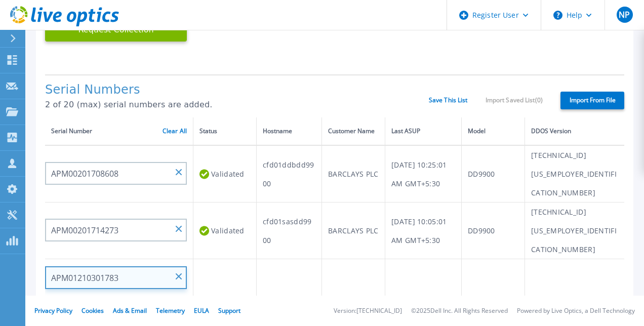  Describe the element at coordinates (237, 105) in the screenshot. I see `p: 2 of 20 (max) serial numbers are added.` at that location.